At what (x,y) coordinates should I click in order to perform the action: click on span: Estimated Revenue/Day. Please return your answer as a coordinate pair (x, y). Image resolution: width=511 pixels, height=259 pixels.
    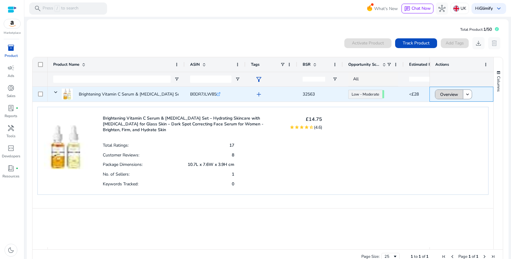
    Looking at the image, I should click on (427, 64).